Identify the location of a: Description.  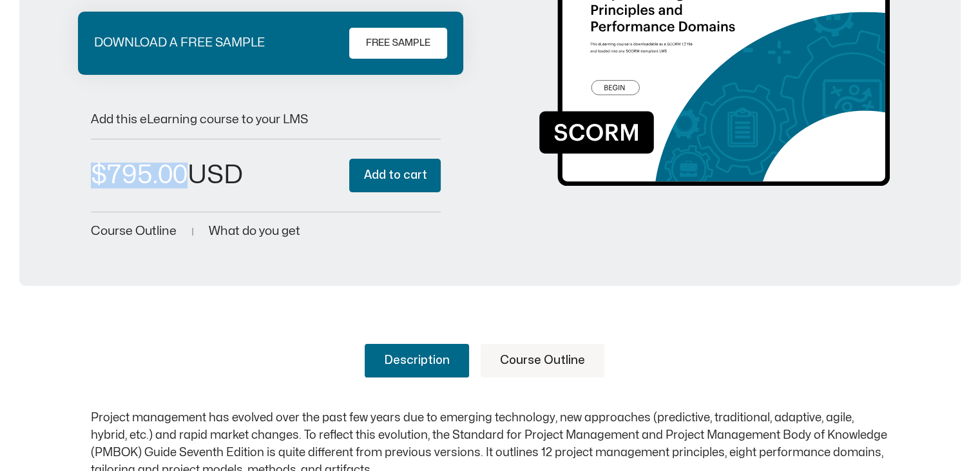
(417, 360).